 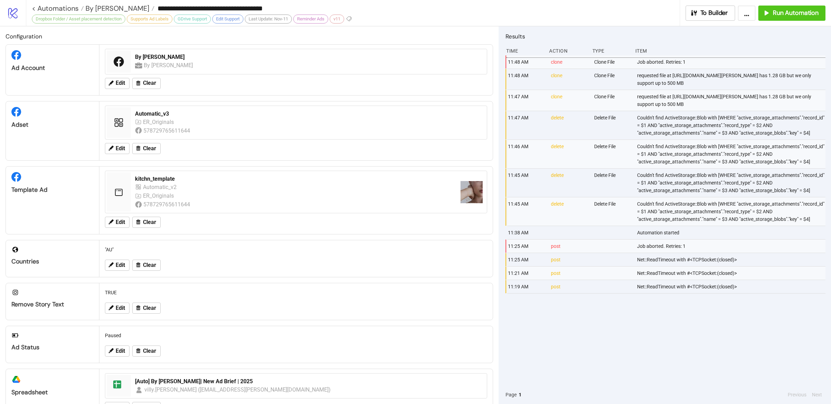 What do you see at coordinates (714, 13) in the screenshot?
I see `span: To Builder` at bounding box center [714, 13].